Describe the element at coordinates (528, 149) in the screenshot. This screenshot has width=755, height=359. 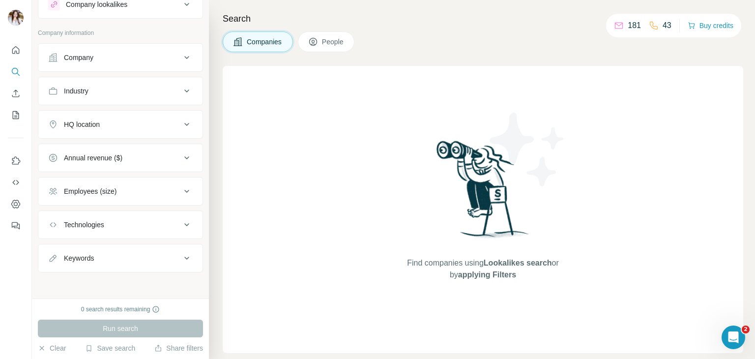
I see `img: Surfe Illustration - Stars` at that location.